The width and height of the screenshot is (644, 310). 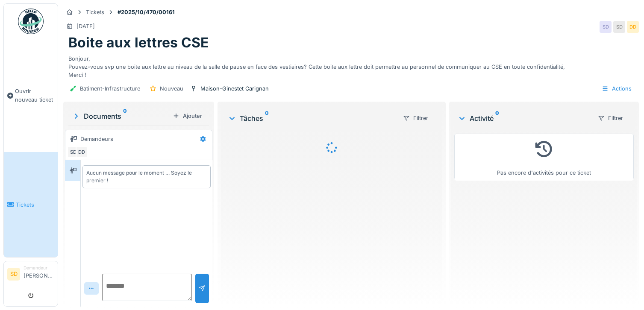 I want to click on div: Activité, so click(x=524, y=118).